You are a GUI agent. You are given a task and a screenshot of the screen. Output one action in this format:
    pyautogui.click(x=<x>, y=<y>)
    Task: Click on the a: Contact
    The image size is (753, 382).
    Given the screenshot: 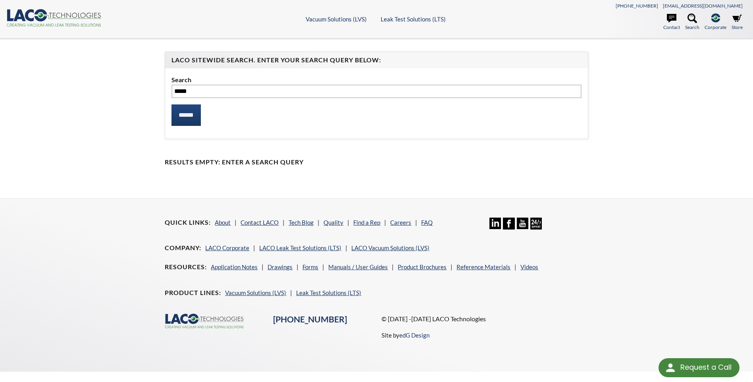 What is the action you would take?
    pyautogui.click(x=671, y=22)
    